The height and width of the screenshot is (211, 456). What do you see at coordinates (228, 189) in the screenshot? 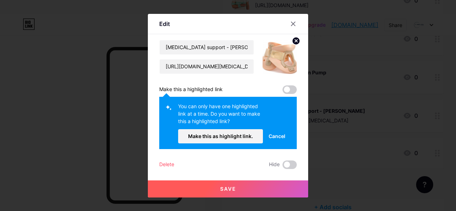
I see `button: Save` at bounding box center [228, 189].